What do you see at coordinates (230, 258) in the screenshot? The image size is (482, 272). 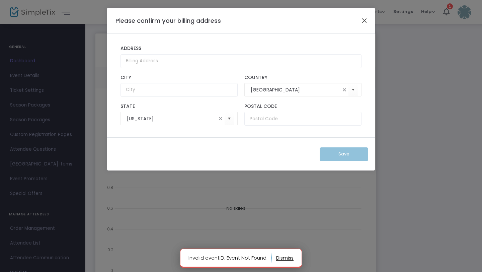 I see `p: Invalid eventID. Event Not Found.` at bounding box center [230, 258].